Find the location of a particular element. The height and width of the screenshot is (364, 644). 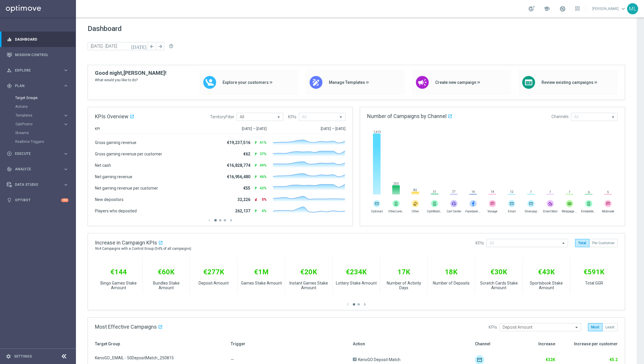

span: Explore is located at coordinates (39, 70).